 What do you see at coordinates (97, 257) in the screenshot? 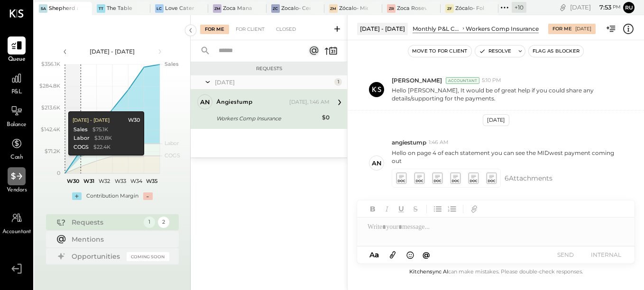
I see `div: Opportunities` at bounding box center [97, 257].